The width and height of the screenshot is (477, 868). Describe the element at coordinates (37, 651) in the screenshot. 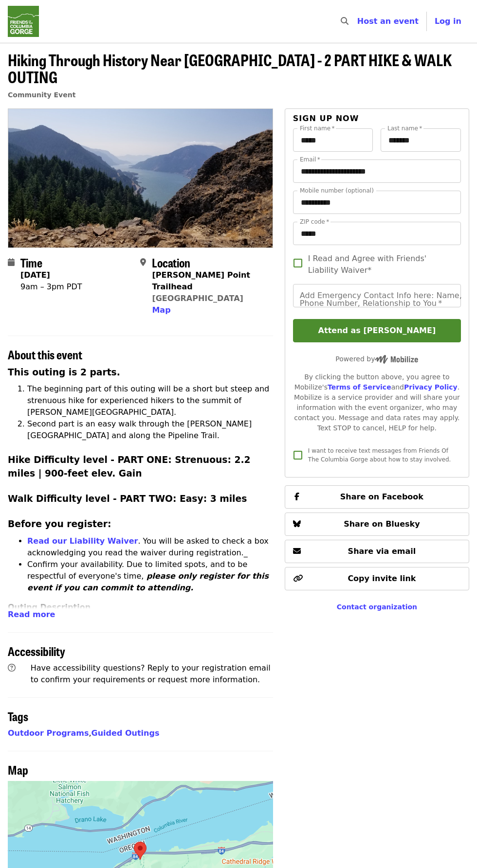

I see `span: Accessibility` at that location.